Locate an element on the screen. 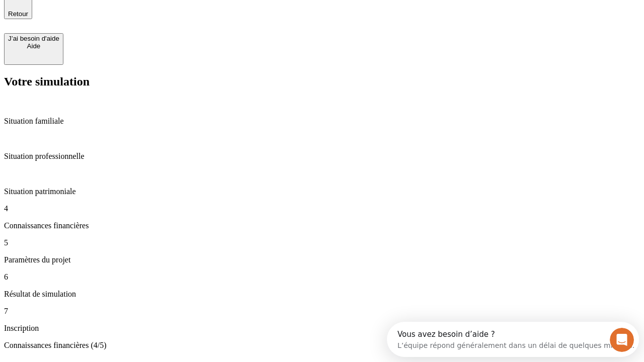 This screenshot has height=362, width=644. button: J’ai besoin d'aideAide is located at coordinates (34, 49).